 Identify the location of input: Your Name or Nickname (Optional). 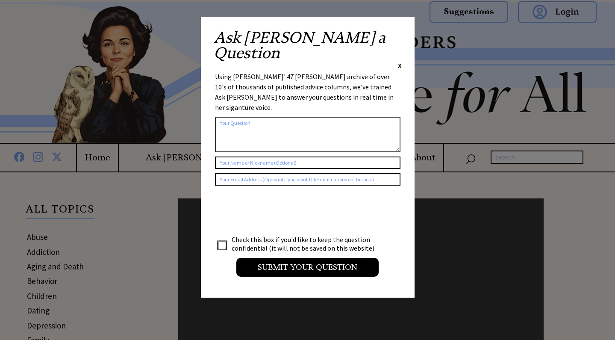
(308, 163).